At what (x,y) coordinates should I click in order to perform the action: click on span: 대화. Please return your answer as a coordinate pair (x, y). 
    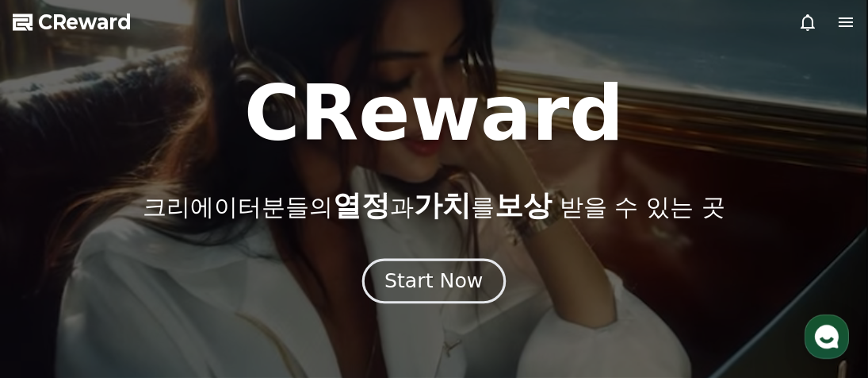
    Looking at the image, I should click on (155, 277).